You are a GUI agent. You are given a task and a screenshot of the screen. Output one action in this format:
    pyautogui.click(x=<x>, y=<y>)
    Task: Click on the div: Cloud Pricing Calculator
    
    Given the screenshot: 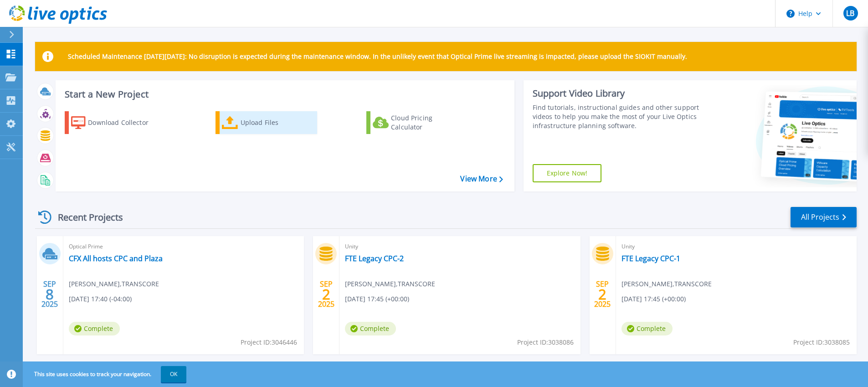 What is the action you would take?
    pyautogui.click(x=427, y=123)
    